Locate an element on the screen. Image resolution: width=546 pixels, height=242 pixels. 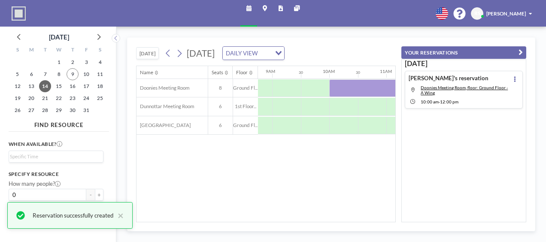
span: 8 is located at coordinates (220, 88).